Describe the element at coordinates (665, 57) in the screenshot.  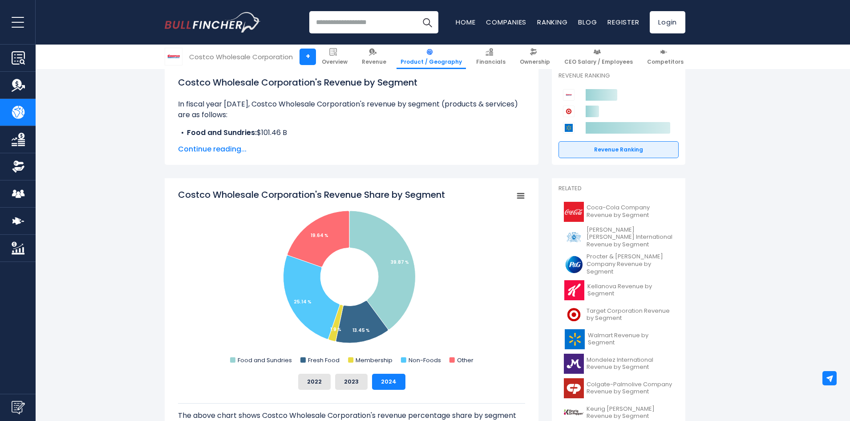
I see `a: Competitors` at that location.